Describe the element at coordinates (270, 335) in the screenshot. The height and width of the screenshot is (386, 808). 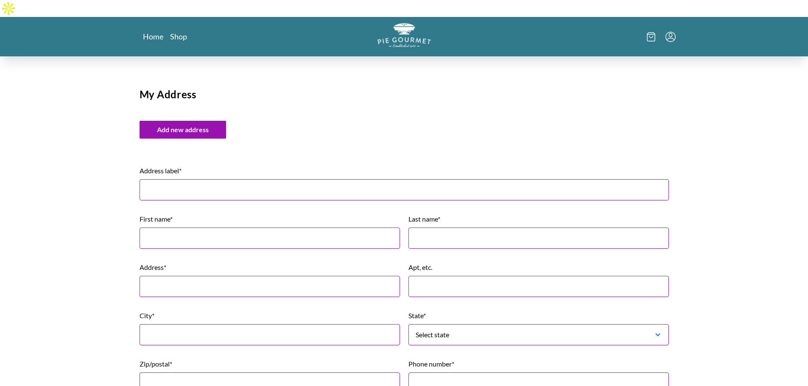
I see `input: City*` at that location.